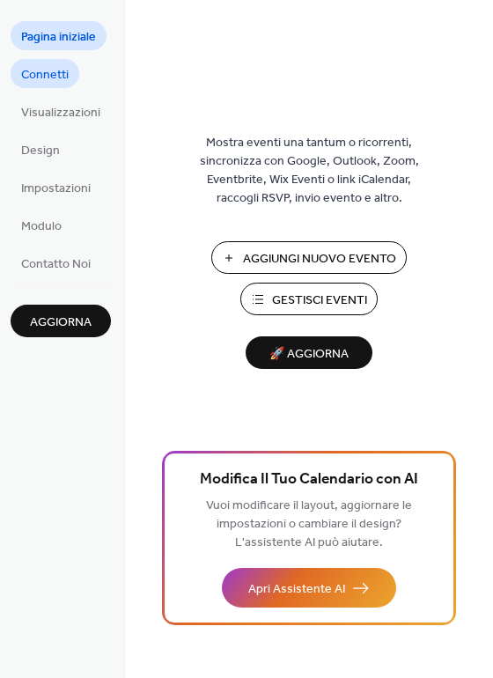  What do you see at coordinates (55, 264) in the screenshot?
I see `span: Contatto Noi` at bounding box center [55, 264].